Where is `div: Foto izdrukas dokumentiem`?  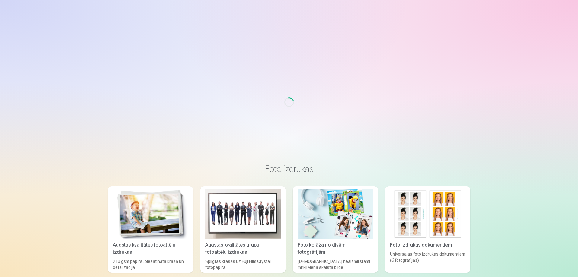
div: Foto izdrukas dokumentiem is located at coordinates (427, 245).